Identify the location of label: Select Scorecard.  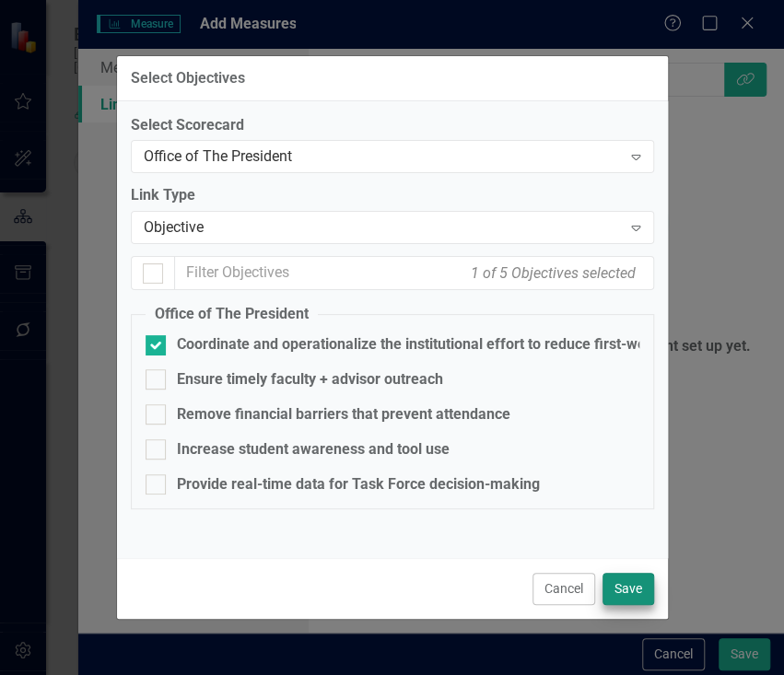
(393, 125).